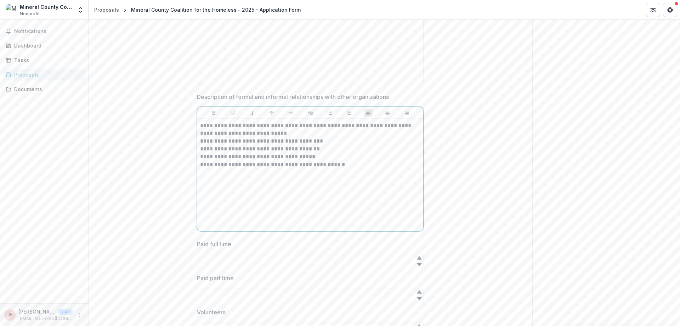  What do you see at coordinates (253, 113) in the screenshot?
I see `button: Italicize` at bounding box center [253, 113].